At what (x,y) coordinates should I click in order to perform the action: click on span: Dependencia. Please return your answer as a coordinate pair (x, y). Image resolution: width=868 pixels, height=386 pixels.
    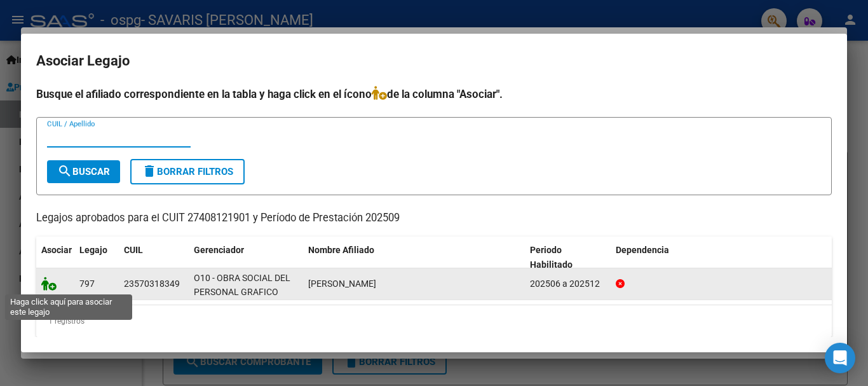
    Looking at the image, I should click on (643, 250).